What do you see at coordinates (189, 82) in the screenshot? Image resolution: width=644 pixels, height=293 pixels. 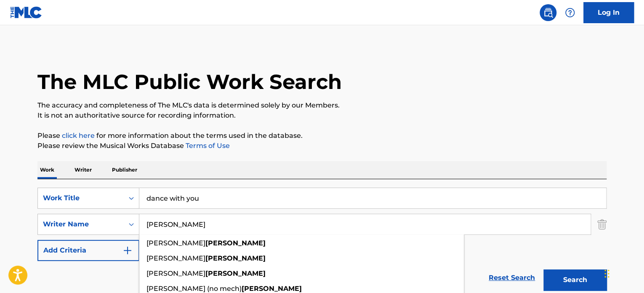 I see `h1: The MLC Public Work Search` at bounding box center [189, 82].